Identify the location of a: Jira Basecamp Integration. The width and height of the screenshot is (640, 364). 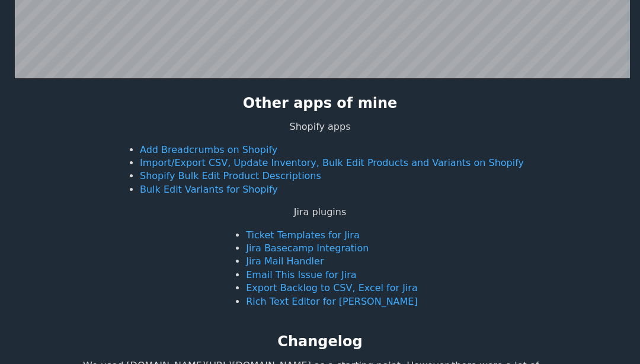
(307, 248).